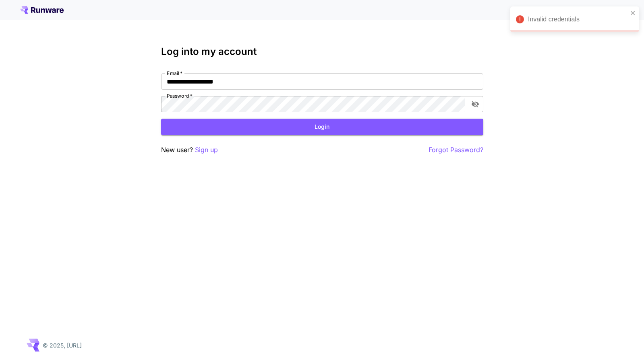 The height and width of the screenshot is (360, 644). I want to click on button: close, so click(633, 13).